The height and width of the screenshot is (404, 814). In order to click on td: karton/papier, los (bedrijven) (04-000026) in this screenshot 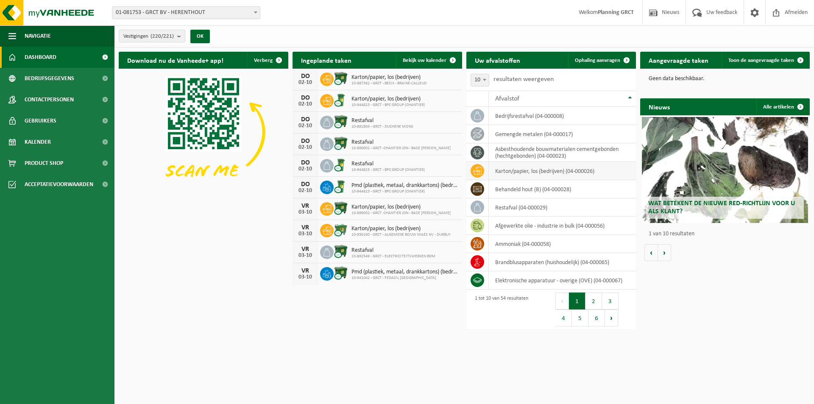, I will do `click(562, 171)`.